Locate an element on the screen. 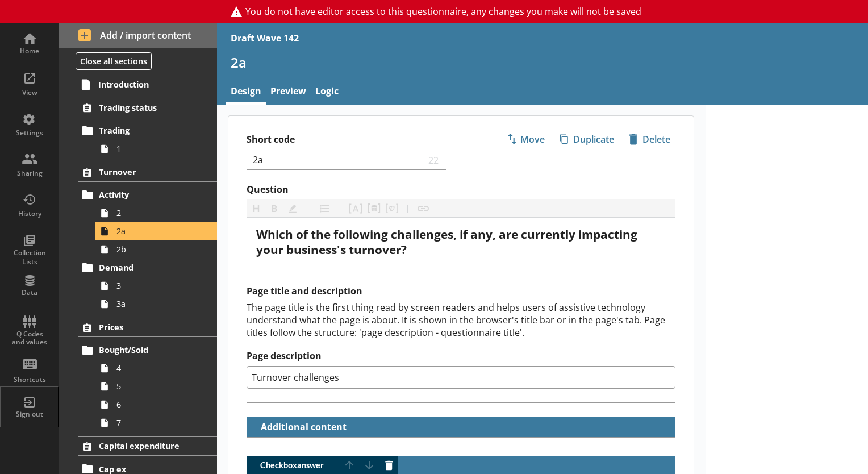 The width and height of the screenshot is (868, 474). li: PricesBought/Sold4567 is located at coordinates (138, 375).